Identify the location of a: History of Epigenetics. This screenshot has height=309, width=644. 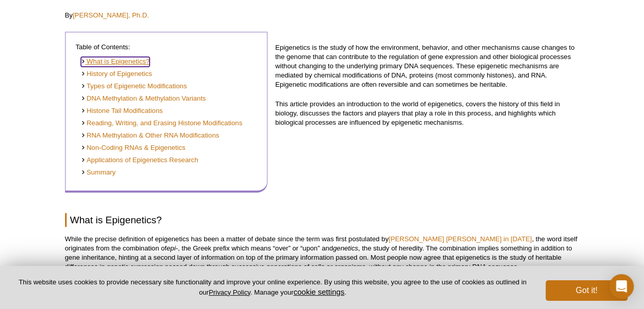
(116, 74).